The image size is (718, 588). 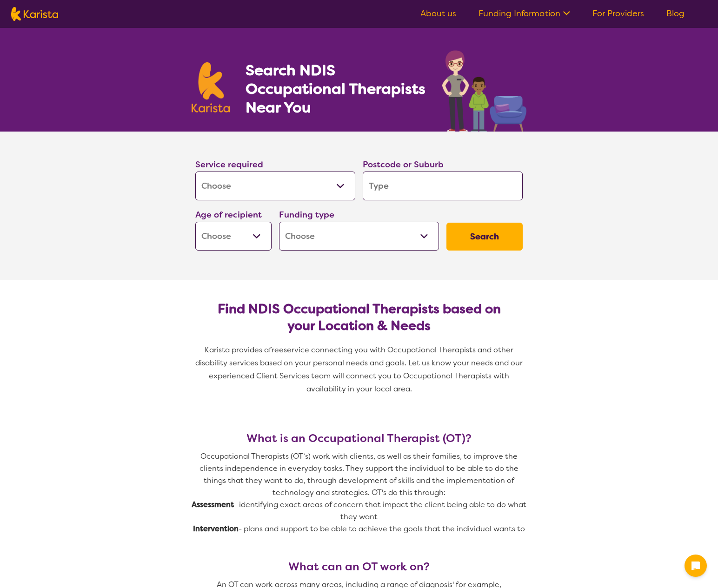 What do you see at coordinates (484, 91) in the screenshot?
I see `img: occupational-therapy` at bounding box center [484, 91].